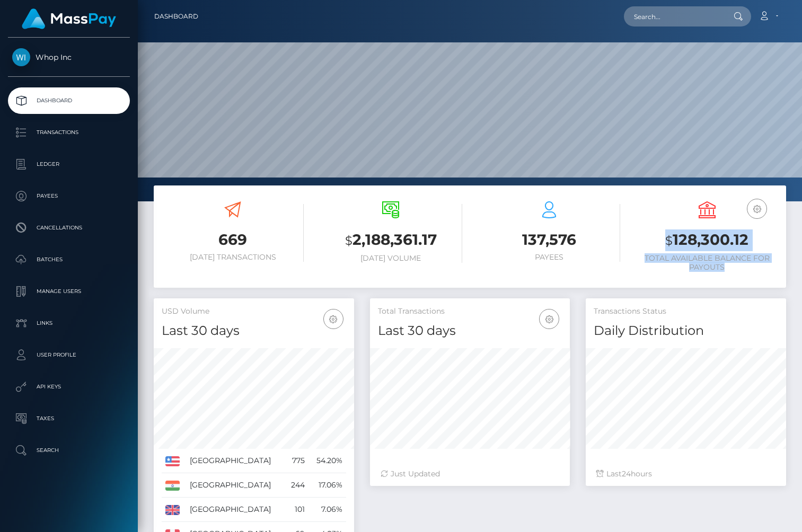 The width and height of the screenshot is (802, 532). Describe the element at coordinates (69, 451) in the screenshot. I see `a: Search` at that location.